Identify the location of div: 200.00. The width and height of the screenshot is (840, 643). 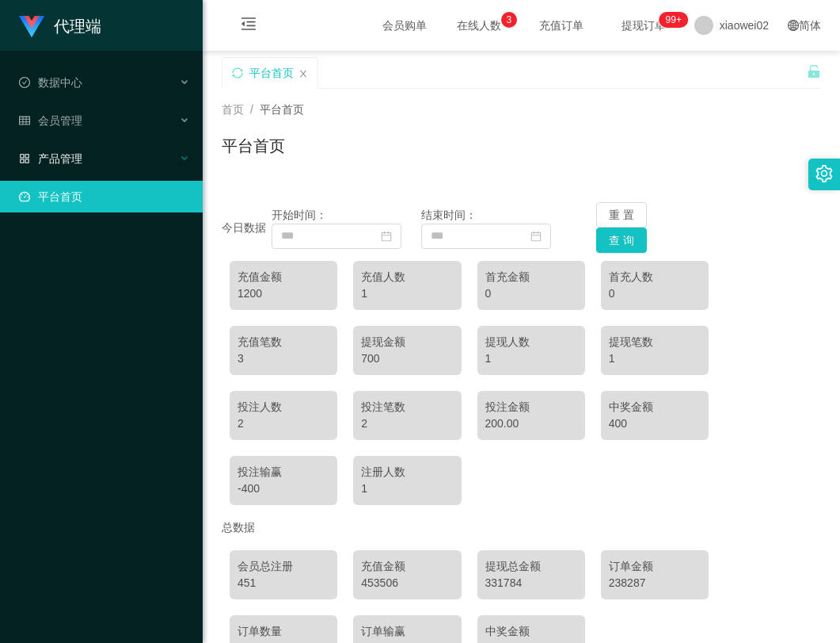
(532, 423).